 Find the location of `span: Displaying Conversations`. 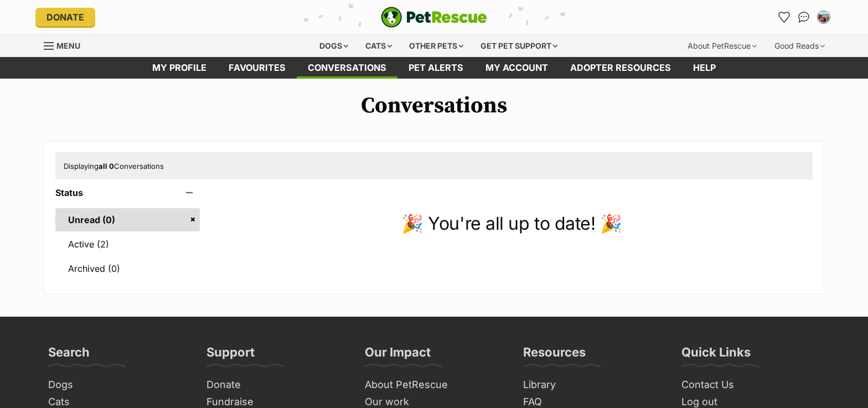

span: Displaying Conversations is located at coordinates (114, 167).